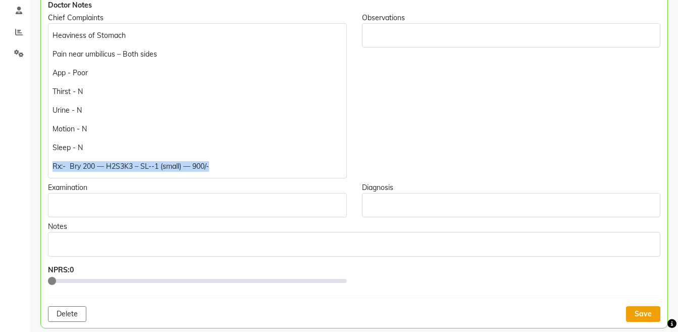 This screenshot has width=678, height=332. What do you see at coordinates (197, 147) in the screenshot?
I see `p: Sleep - N` at bounding box center [197, 147].